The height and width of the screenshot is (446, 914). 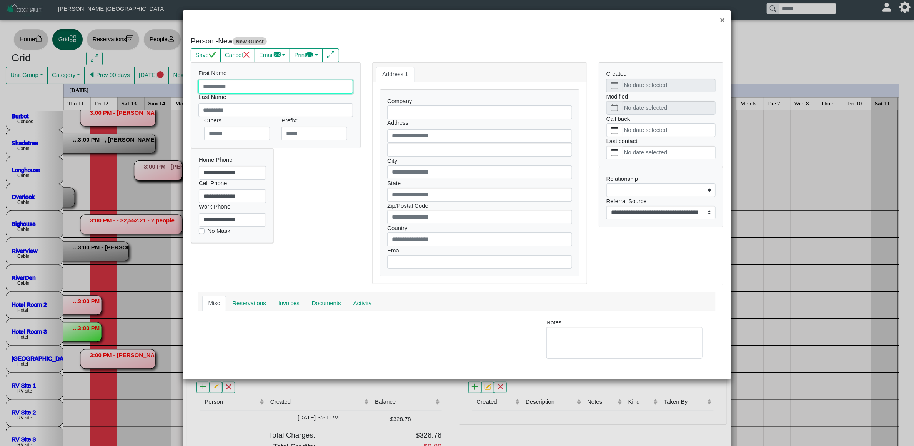 I want to click on div: Created Modified Call back Last contact, so click(x=661, y=115).